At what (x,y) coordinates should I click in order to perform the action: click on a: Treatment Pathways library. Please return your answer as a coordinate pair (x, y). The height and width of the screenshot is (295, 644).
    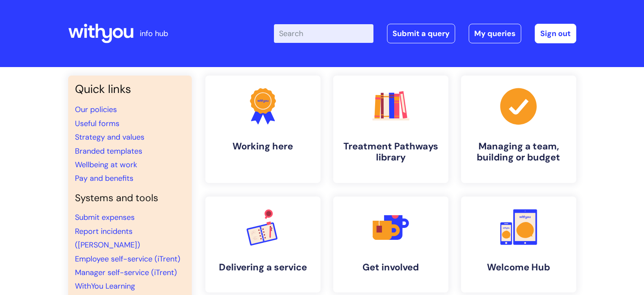
    Looking at the image, I should click on (391, 129).